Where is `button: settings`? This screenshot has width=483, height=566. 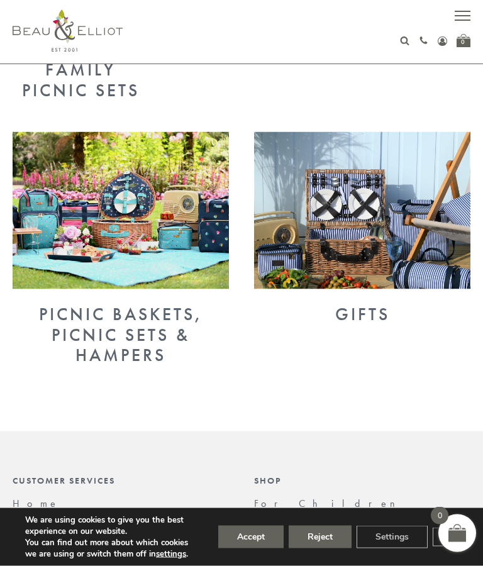 button: settings is located at coordinates (171, 554).